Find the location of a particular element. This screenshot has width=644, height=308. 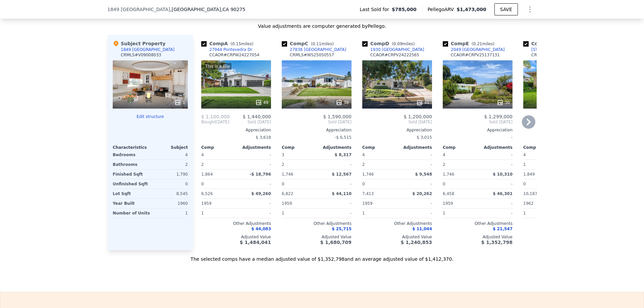

span: 6,822 is located at coordinates (287, 194).